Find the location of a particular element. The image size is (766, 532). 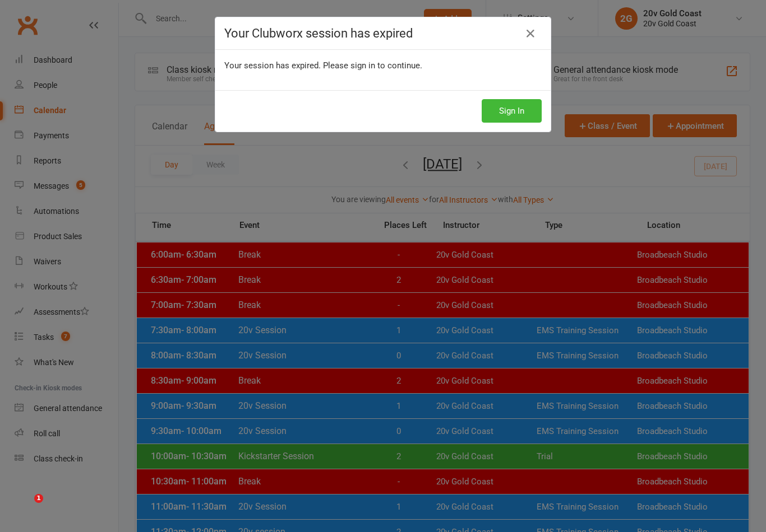

a: Close is located at coordinates (530, 34).